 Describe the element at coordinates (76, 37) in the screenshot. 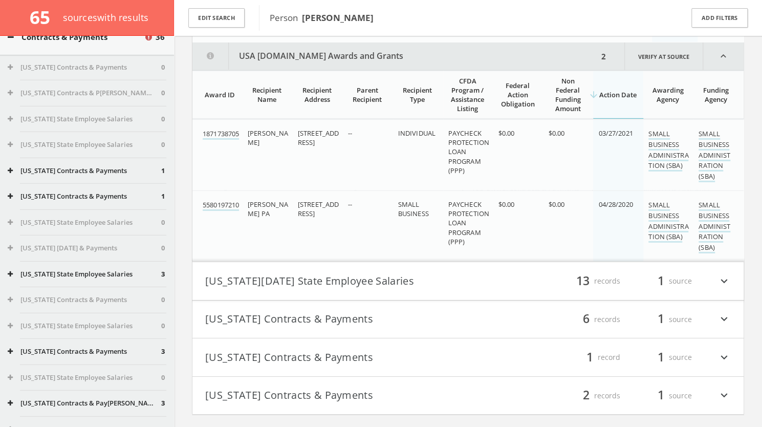

I see `button: Contracts & Payments` at that location.